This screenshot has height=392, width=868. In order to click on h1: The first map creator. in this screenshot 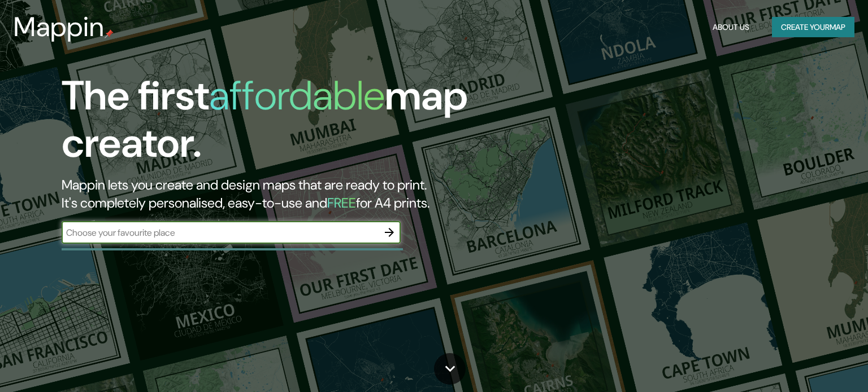, I will do `click(279, 124)`.